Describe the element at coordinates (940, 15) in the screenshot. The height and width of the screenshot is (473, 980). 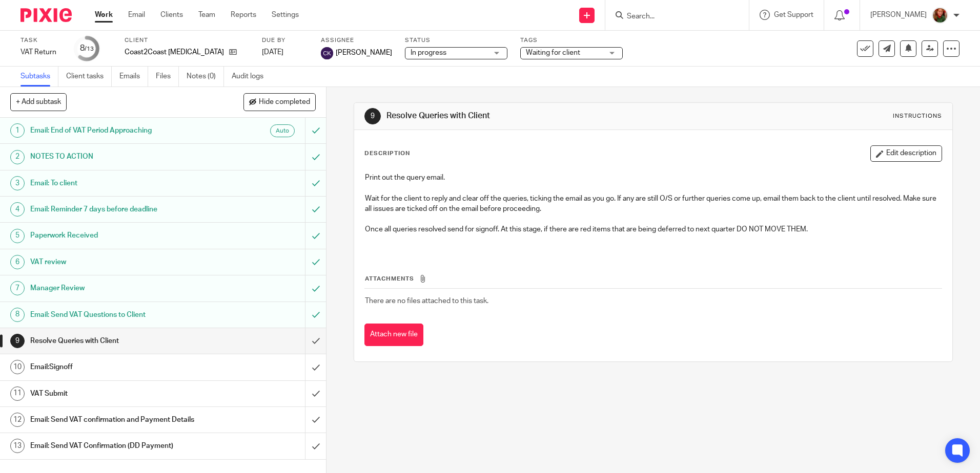
I see `img: sallycropped.JPG` at that location.